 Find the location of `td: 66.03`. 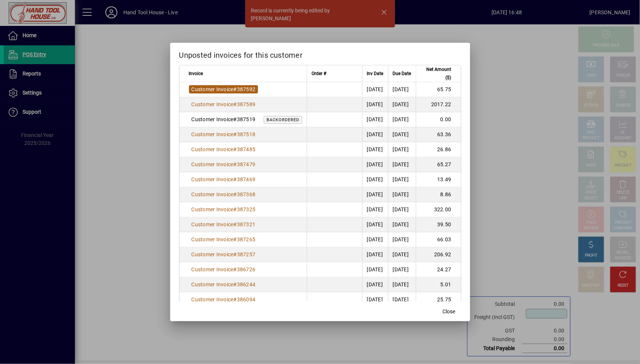

td: 66.03 is located at coordinates (439, 240).